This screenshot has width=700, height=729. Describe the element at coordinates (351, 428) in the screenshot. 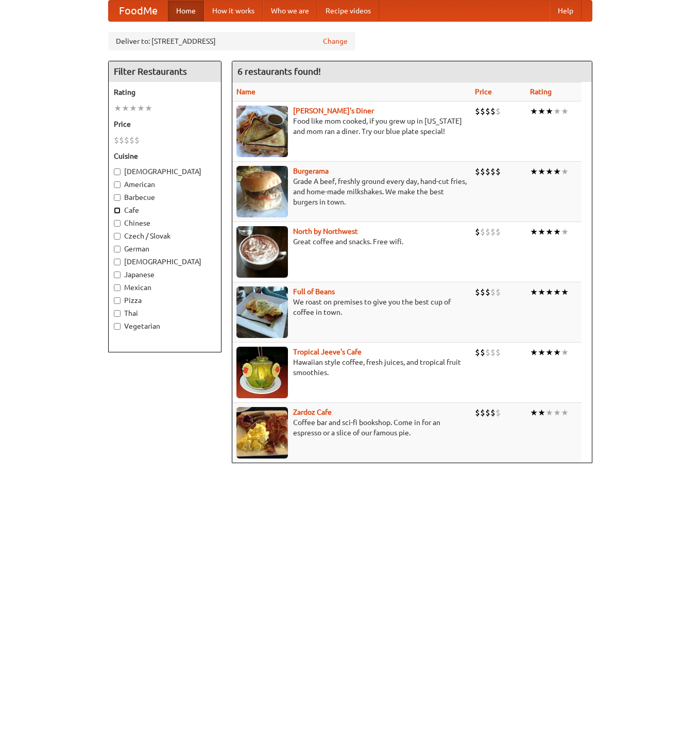

I see `p: Coffee bar and sci-fi bookshop. Come in for an espresso or a slice of our famous pie.` at that location.